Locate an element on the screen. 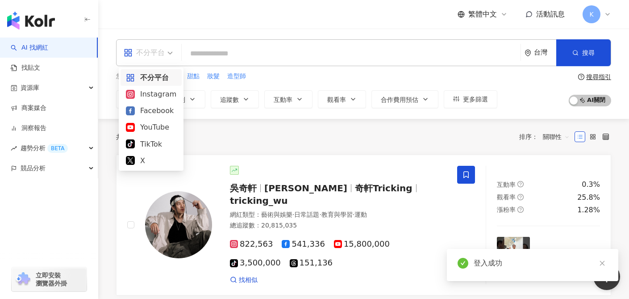 Image resolution: width=629 pixels, height=299 pixels. a: 找貼文 is located at coordinates (25, 68).